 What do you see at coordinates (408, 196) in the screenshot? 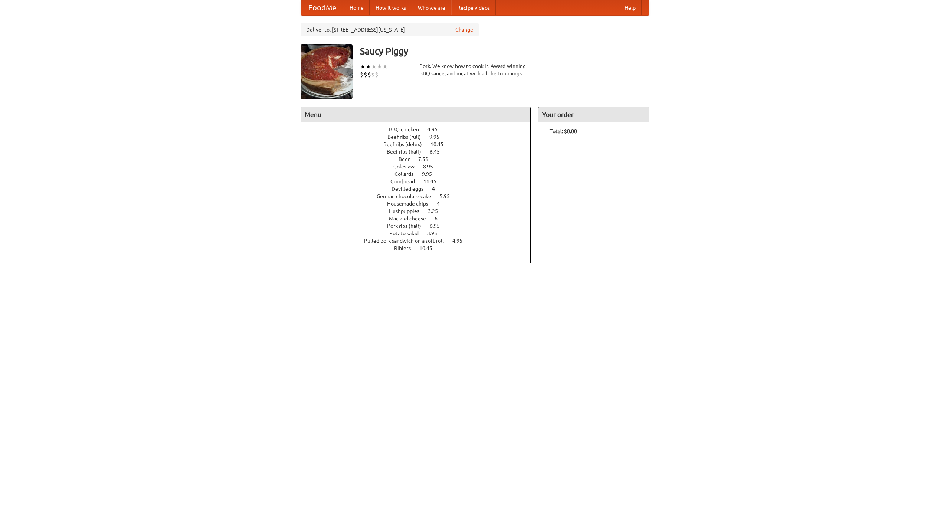
I see `span: German chocolate cake` at bounding box center [408, 196].